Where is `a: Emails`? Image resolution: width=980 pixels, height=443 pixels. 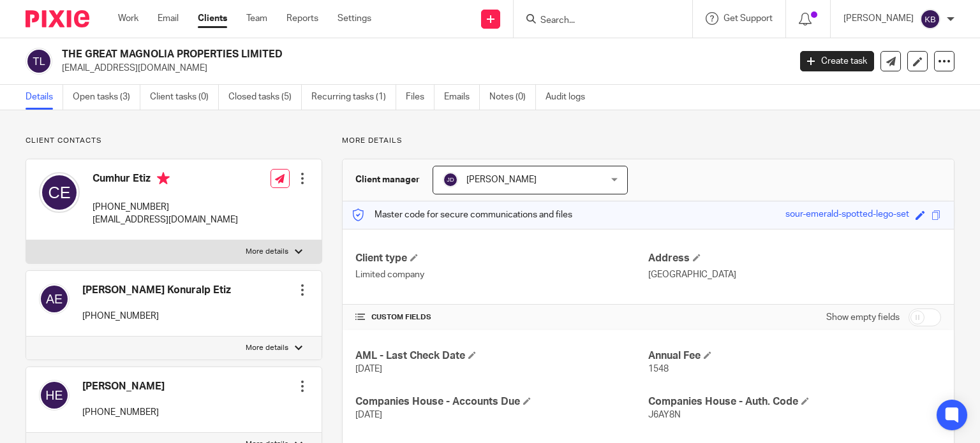 a: Emails is located at coordinates (462, 97).